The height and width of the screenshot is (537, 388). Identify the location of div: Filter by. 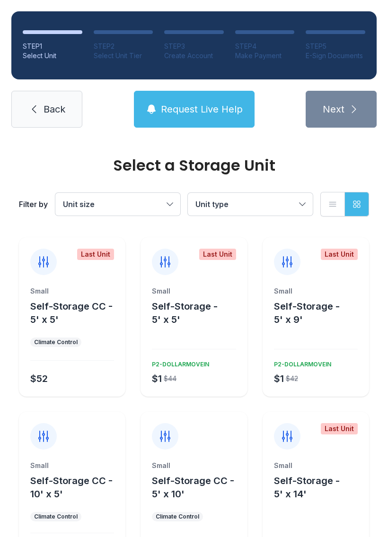
(33, 204).